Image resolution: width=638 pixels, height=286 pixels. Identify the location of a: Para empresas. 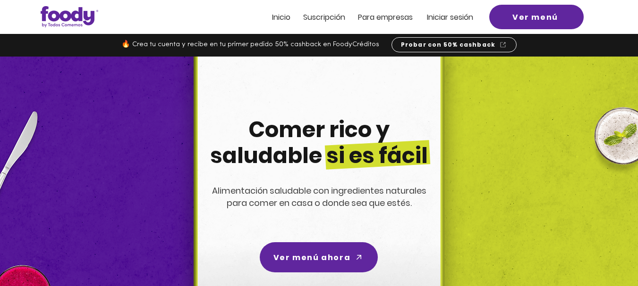
(385, 17).